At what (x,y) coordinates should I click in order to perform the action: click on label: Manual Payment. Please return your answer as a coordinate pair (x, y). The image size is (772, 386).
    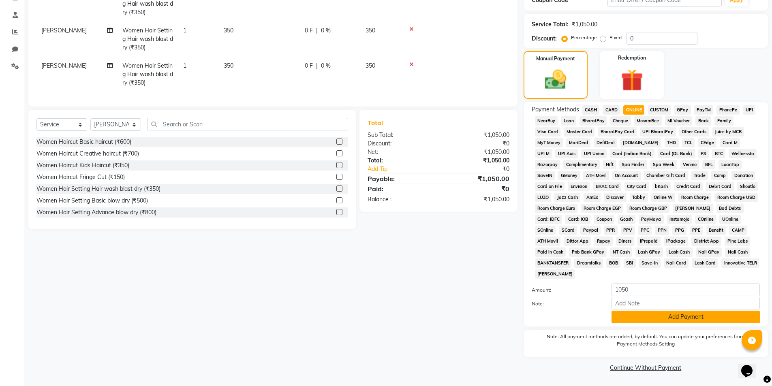
    Looking at the image, I should click on (556, 59).